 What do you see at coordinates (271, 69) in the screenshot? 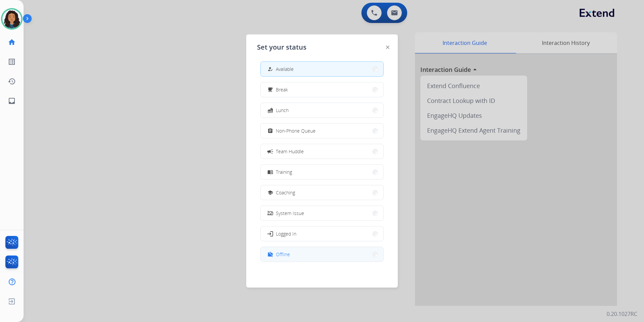
I see `mat-icon: how_to_reg` at bounding box center [271, 69].